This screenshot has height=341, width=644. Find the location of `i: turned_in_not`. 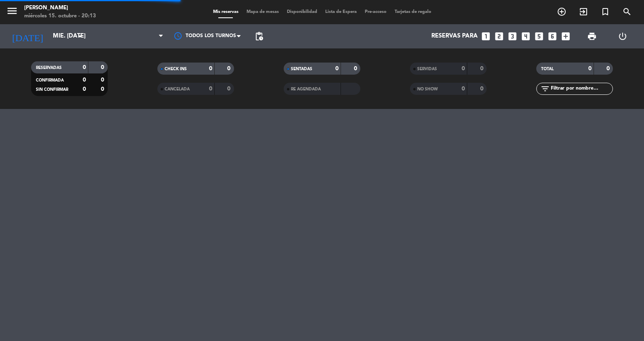

i: turned_in_not is located at coordinates (605, 12).